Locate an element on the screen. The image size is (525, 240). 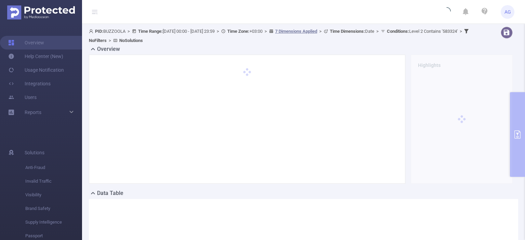
span: Solutions is located at coordinates (35, 153).